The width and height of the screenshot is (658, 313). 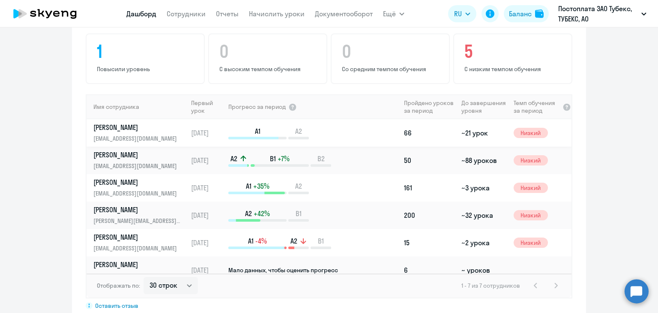 What do you see at coordinates (284, 159) in the screenshot?
I see `span: +7%` at bounding box center [284, 159].